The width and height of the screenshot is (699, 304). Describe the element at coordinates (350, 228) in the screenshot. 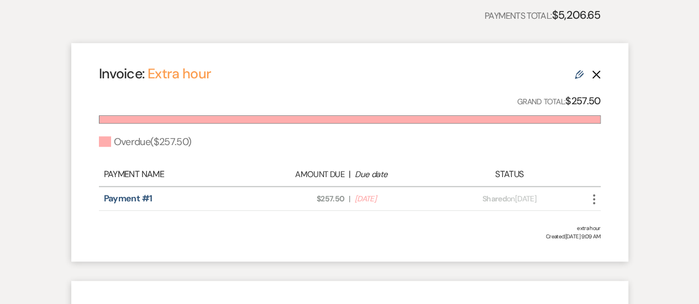

I see `div: extra hour` at that location.